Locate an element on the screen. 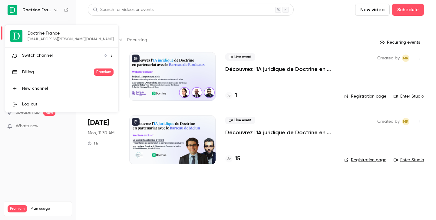  div: Log out is located at coordinates (68, 104).